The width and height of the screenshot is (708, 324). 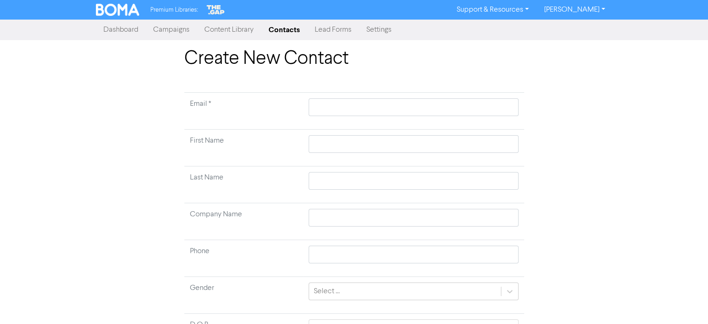 What do you see at coordinates (244, 148) in the screenshot?
I see `td: First Name` at bounding box center [244, 148].